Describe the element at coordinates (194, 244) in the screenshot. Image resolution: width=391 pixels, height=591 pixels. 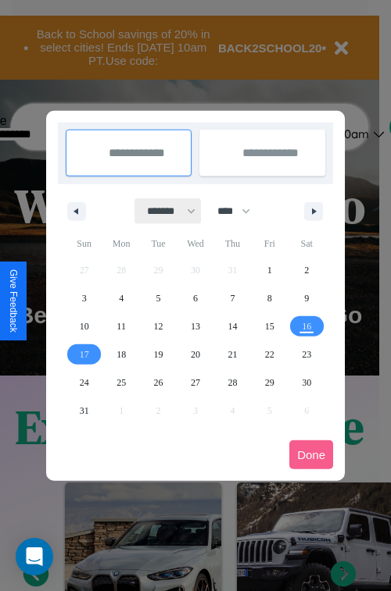
I see `span: Wed` at that location.